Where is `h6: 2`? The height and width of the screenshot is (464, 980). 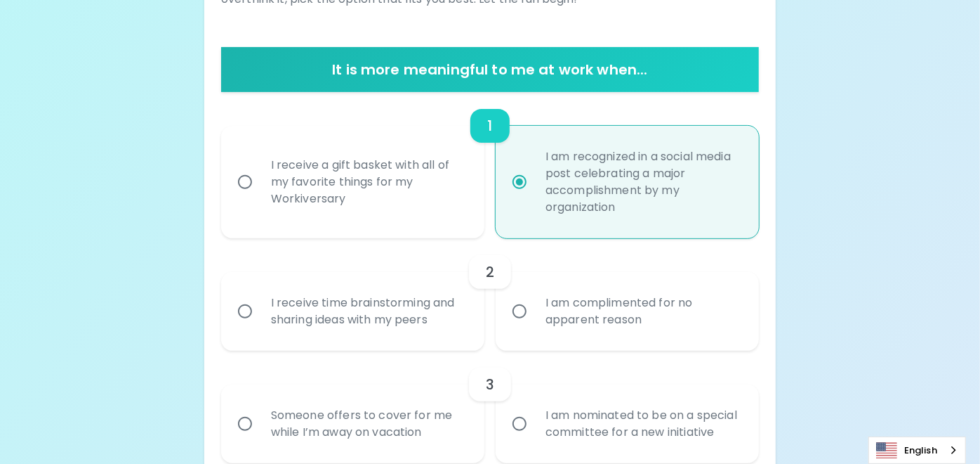
h6: 2 is located at coordinates (490, 272).